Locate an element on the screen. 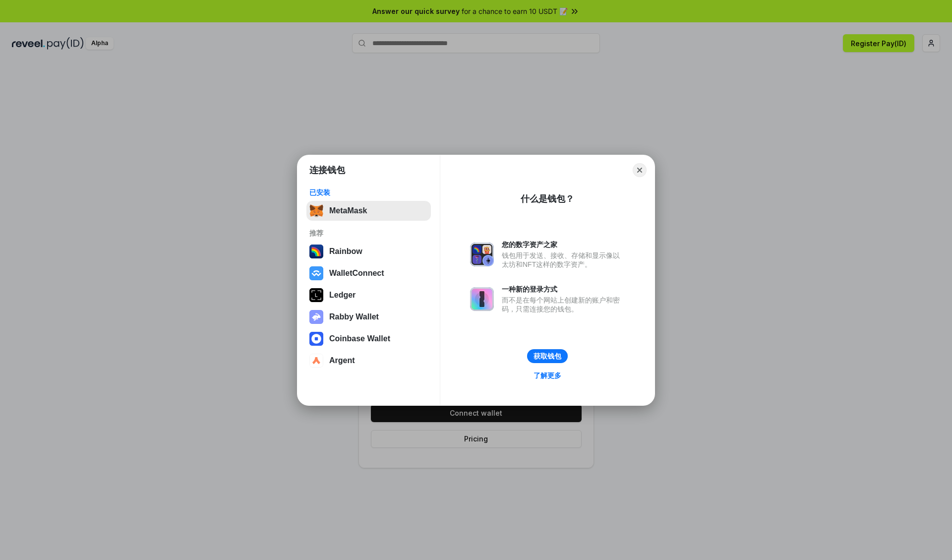  div: 钱包用于发送、接收、存储和显示像以太坊和NFT这样的数字资产。 is located at coordinates (563, 260).